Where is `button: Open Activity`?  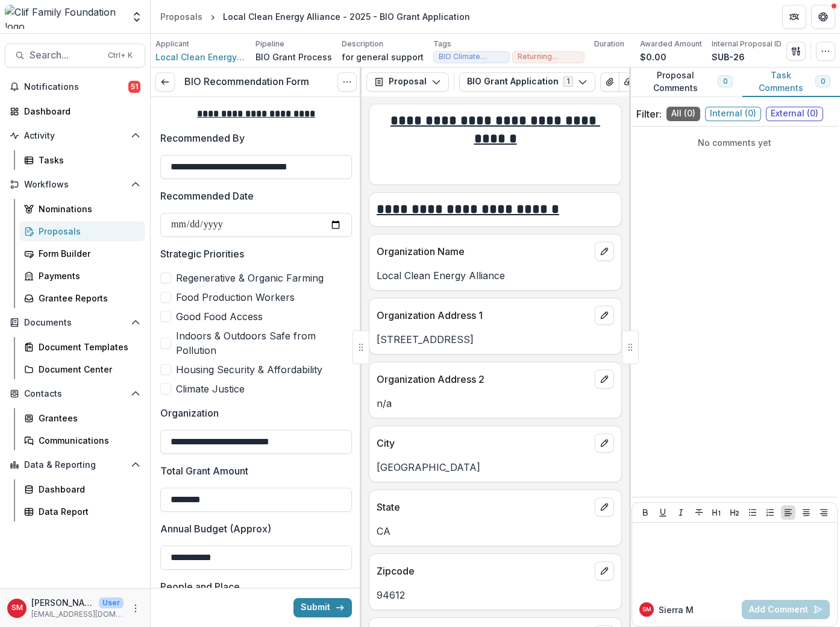 button: Open Activity is located at coordinates (74, 136).